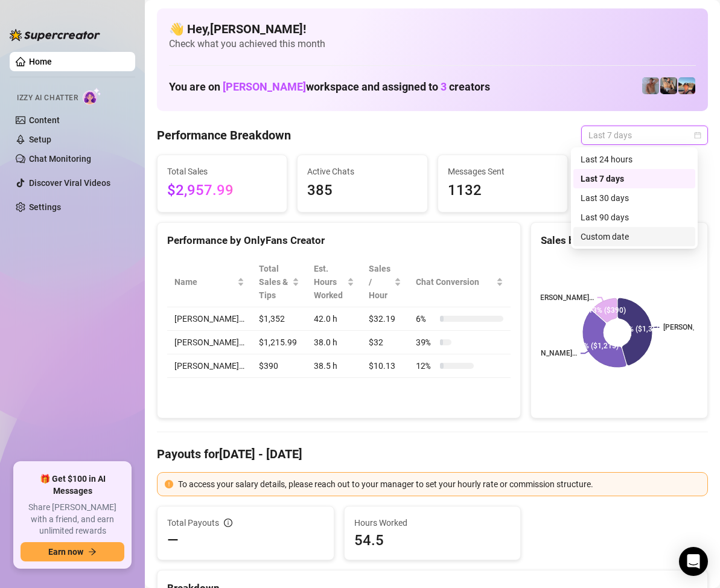 The image size is (720, 588). What do you see at coordinates (634, 159) in the screenshot?
I see `div: Last 24 hours` at bounding box center [634, 159].